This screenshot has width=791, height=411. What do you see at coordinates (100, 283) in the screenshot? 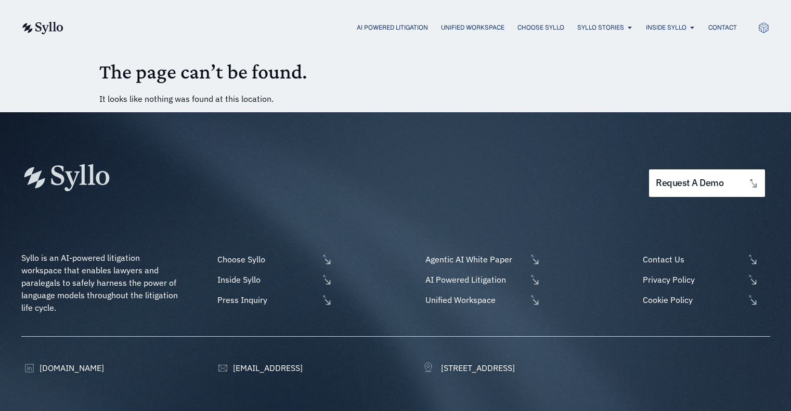
I see `span: Syllo is an AI-powered litigation workspace that enables lawyers and paralegals to safely harness...` at bounding box center [100, 283].